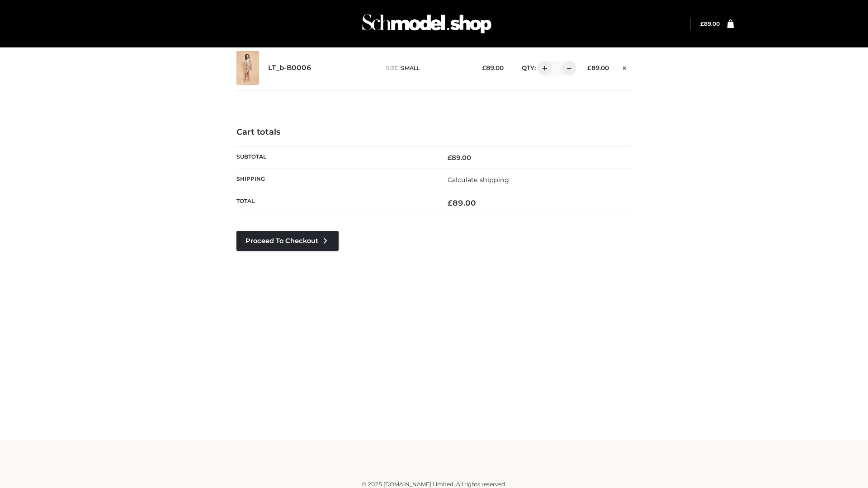  What do you see at coordinates (710, 24) in the screenshot?
I see `a: £89.00` at bounding box center [710, 24].